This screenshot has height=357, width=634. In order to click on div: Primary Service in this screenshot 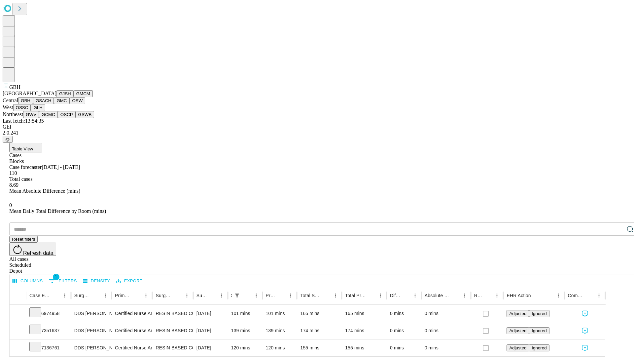, I will do `click(123, 295)`.